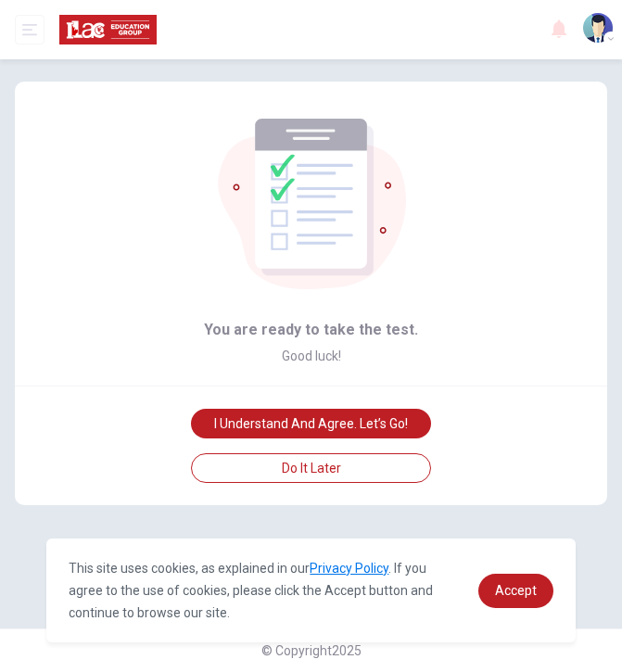 The width and height of the screenshot is (622, 672). I want to click on button: open mobile menu, so click(29, 29).